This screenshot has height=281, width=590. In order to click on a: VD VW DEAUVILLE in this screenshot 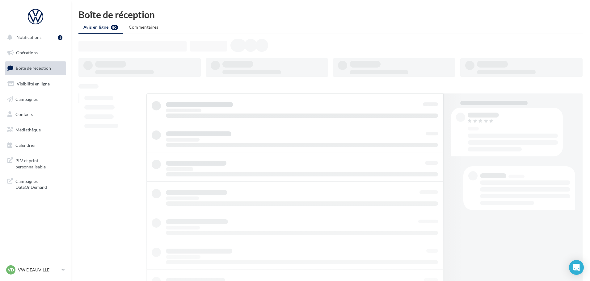, I will do `click(36, 270)`.